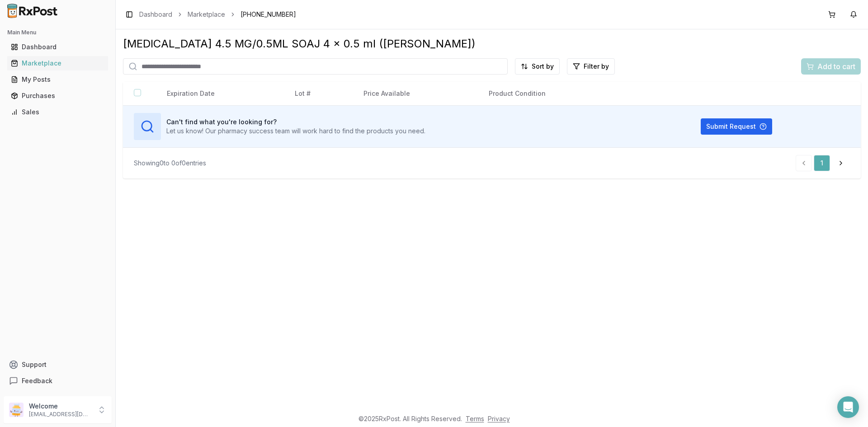 This screenshot has width=868, height=427. What do you see at coordinates (58, 112) in the screenshot?
I see `div: Sales` at bounding box center [58, 112].